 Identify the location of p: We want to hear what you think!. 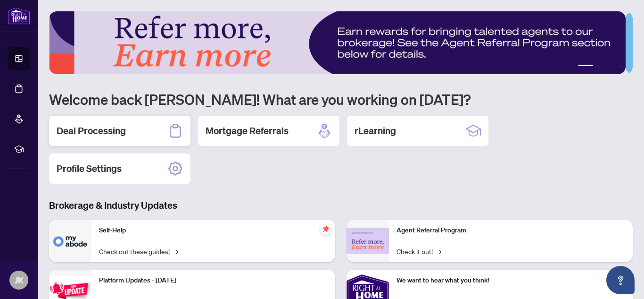
(510, 280).